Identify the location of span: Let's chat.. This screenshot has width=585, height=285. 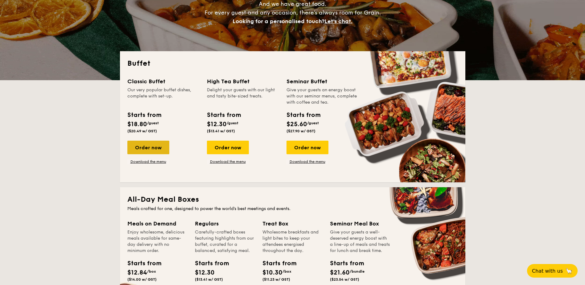
(338, 21).